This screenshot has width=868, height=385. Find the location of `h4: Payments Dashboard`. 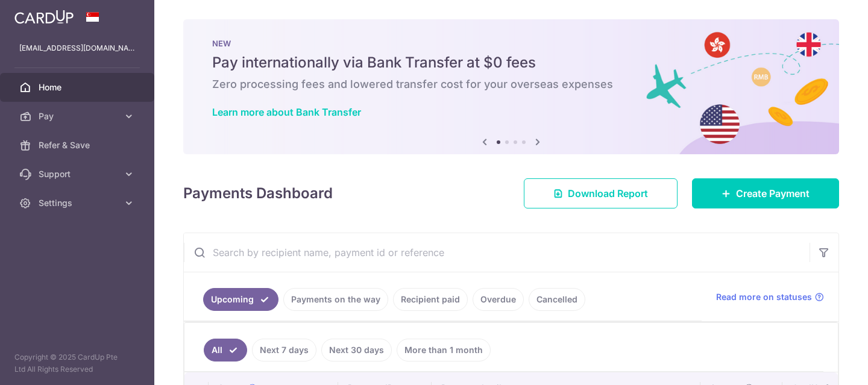

h4: Payments Dashboard is located at coordinates (258, 193).